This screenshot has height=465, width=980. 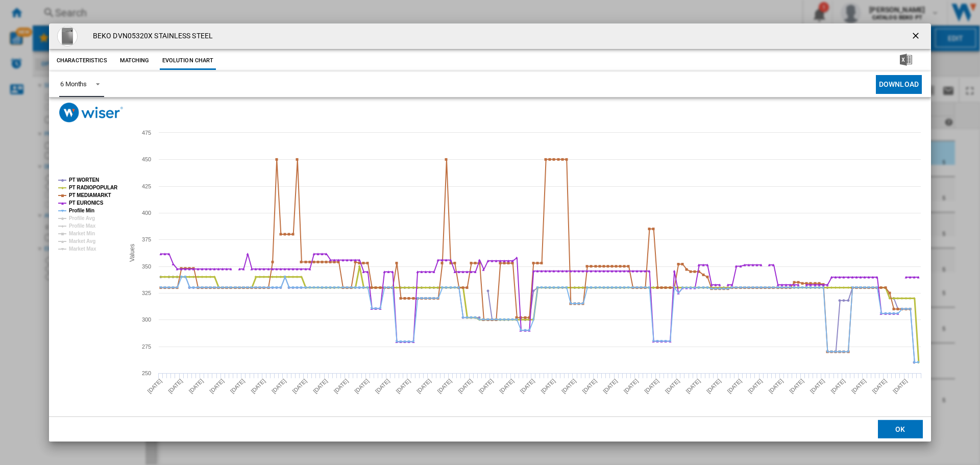 I want to click on tspan: 250, so click(x=147, y=373).